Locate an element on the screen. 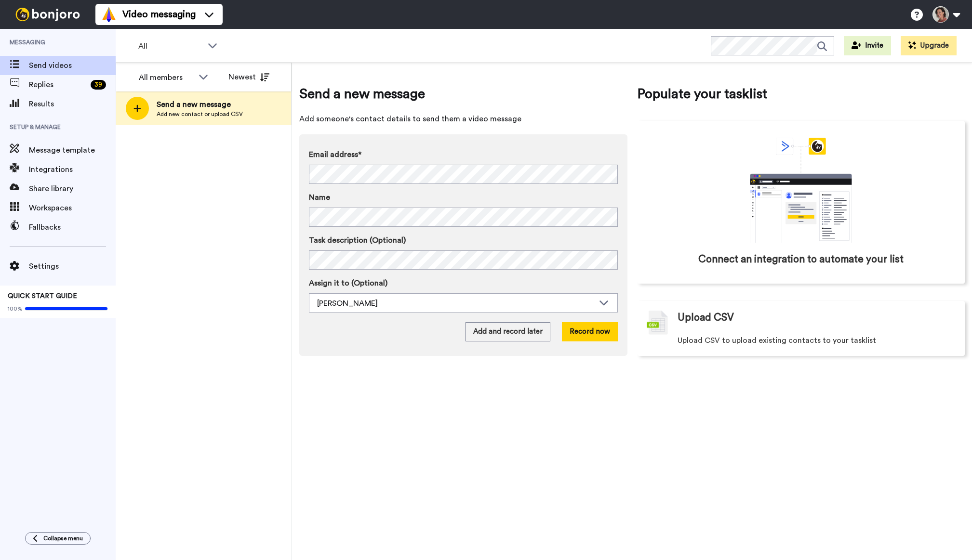  span: All is located at coordinates (171, 47).